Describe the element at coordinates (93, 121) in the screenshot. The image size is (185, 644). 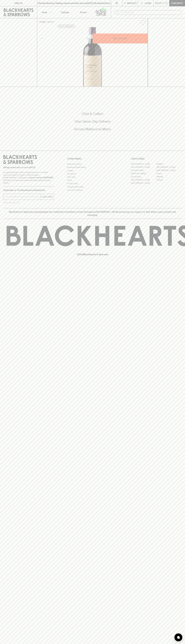
I see `h5: Uber Same-Day Delivery` at that location.